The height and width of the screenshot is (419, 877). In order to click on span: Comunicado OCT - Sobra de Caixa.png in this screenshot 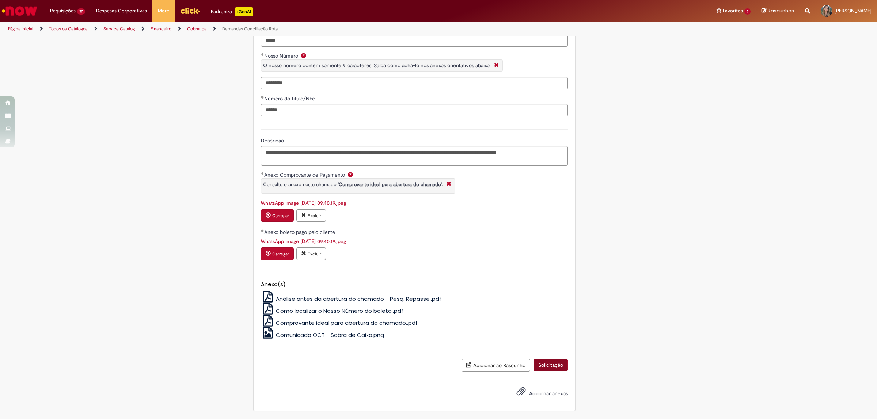, I will do `click(330, 335)`.